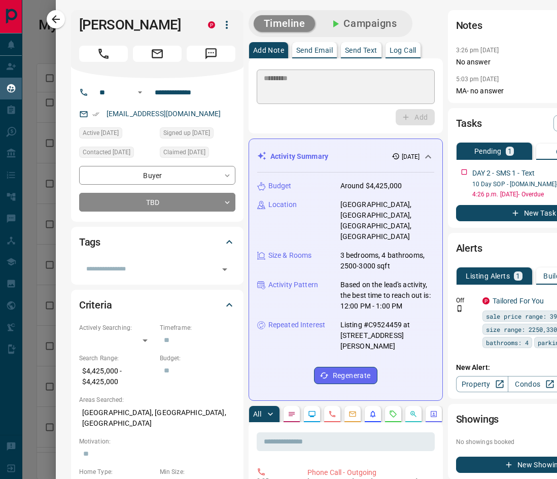 The height and width of the screenshot is (479, 557). What do you see at coordinates (361, 50) in the screenshot?
I see `p: Send Text` at bounding box center [361, 50].